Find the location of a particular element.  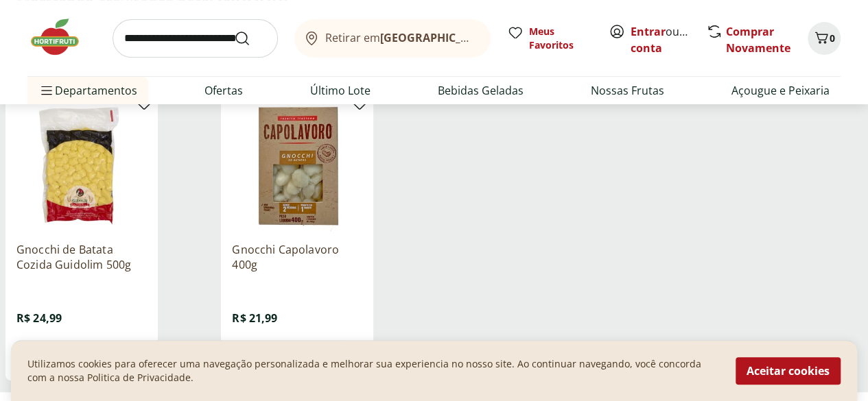

img: Gnocchi de Batata Cozida Guidolim 500g is located at coordinates (82, 166).